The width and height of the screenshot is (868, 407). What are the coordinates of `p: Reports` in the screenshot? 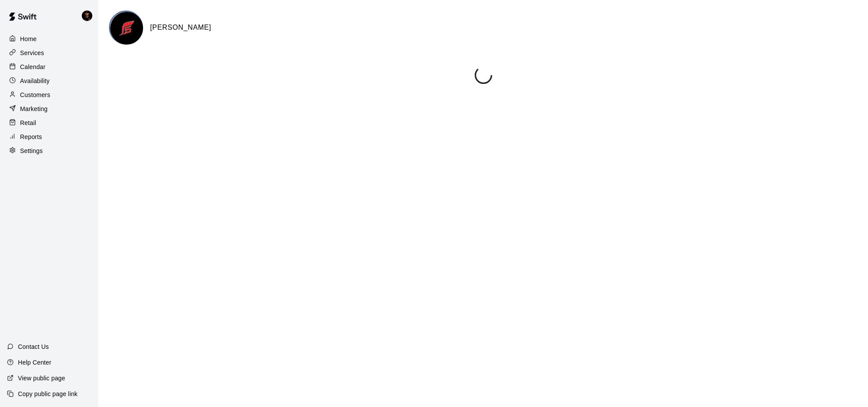 It's located at (31, 137).